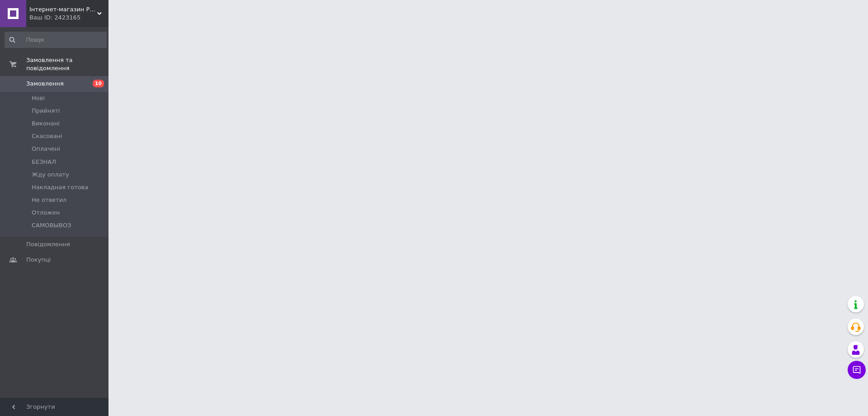 The image size is (868, 416). I want to click on span: Не ответил, so click(49, 200).